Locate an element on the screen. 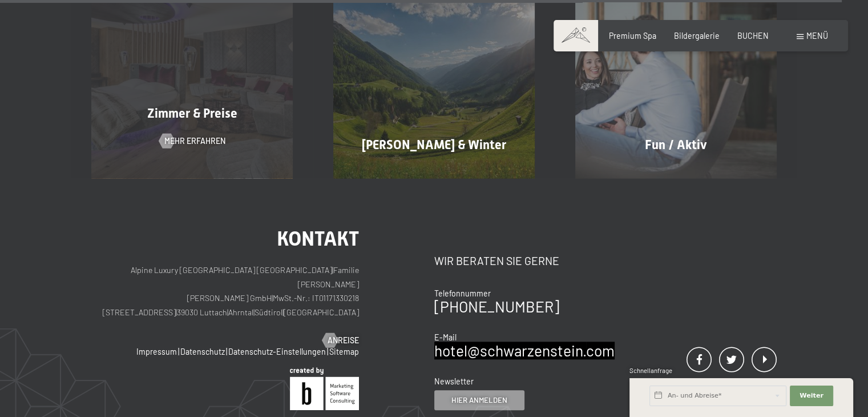 The image size is (868, 417). span: Hier anmelden is located at coordinates (480, 400).